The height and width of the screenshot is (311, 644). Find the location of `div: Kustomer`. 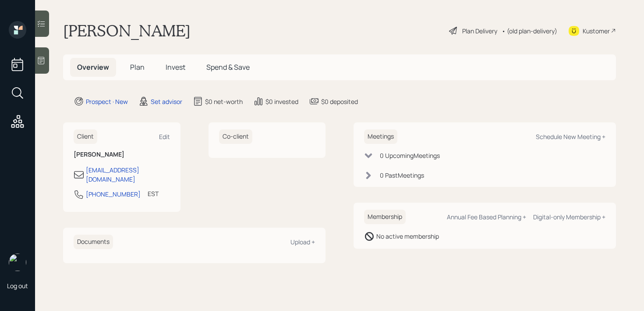

div: Kustomer is located at coordinates (596, 30).